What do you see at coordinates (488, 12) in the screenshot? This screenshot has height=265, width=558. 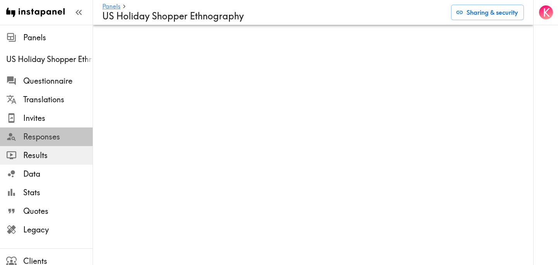 I see `button: Sharing & security` at bounding box center [488, 12].